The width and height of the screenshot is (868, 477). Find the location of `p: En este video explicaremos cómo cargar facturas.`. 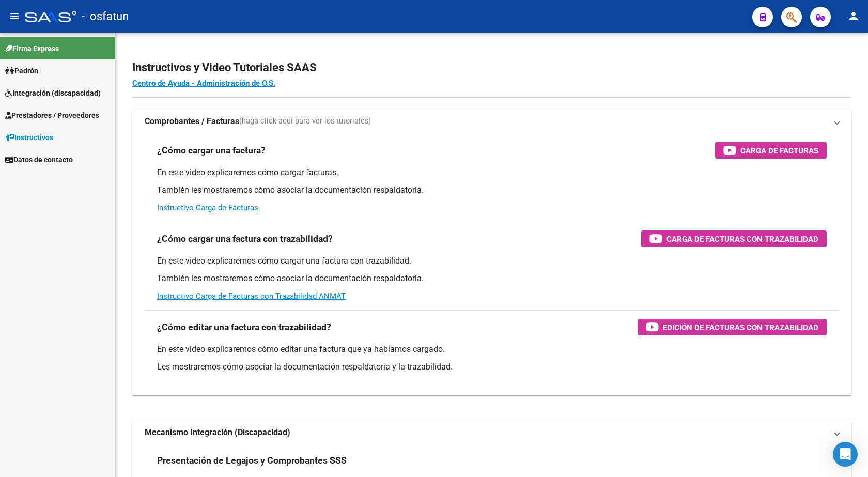

p: En este video explicaremos cómo cargar facturas. is located at coordinates (492, 173).